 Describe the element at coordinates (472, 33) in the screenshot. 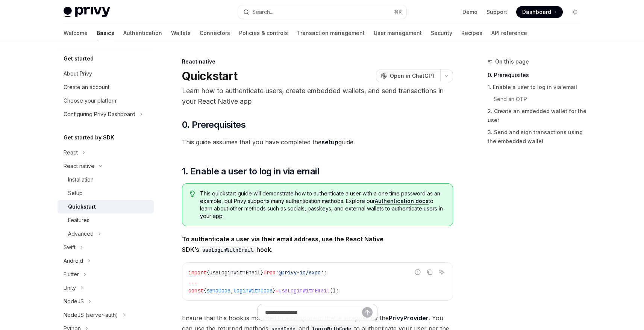

I see `a: Recipes` at that location.